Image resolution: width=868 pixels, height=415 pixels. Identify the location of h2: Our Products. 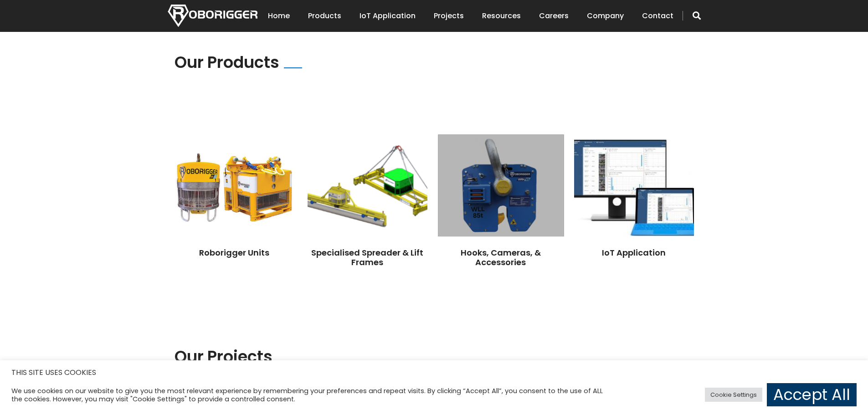
(227, 63).